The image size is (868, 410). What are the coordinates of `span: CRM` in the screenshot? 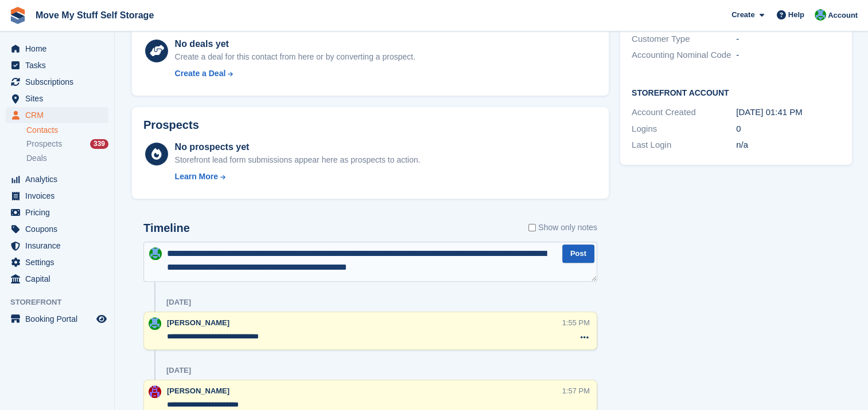 It's located at (59, 116).